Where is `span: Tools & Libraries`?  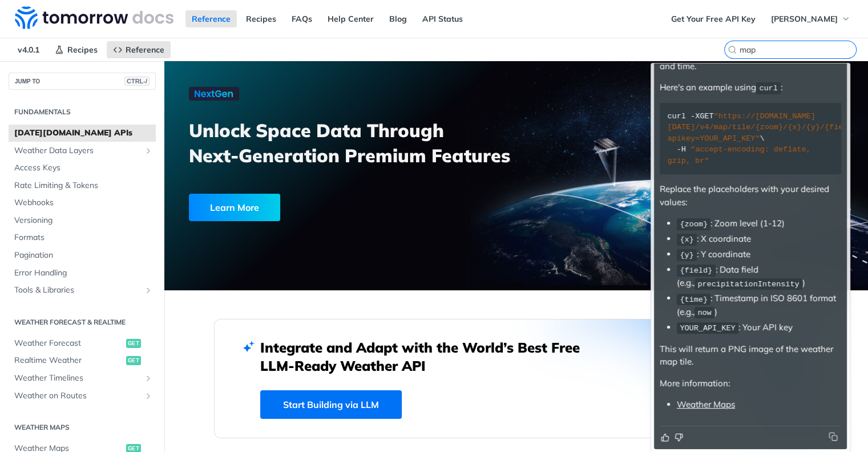
span: Tools & Libraries is located at coordinates (78, 290).